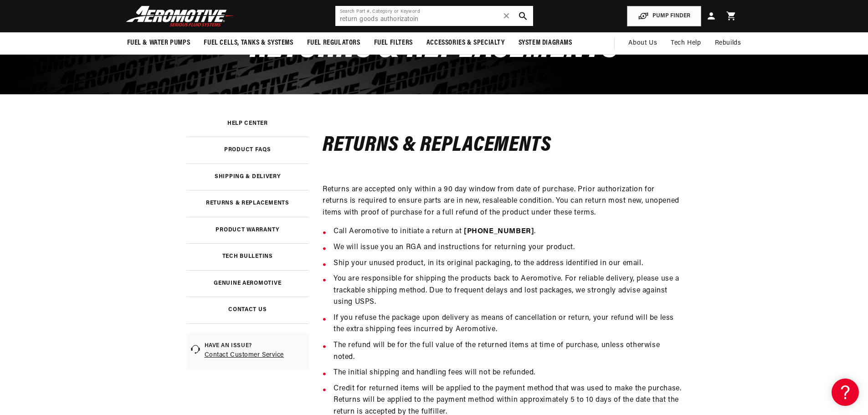 Image resolution: width=868 pixels, height=415 pixels. Describe the element at coordinates (643, 44) in the screenshot. I see `a: About Us` at that location.